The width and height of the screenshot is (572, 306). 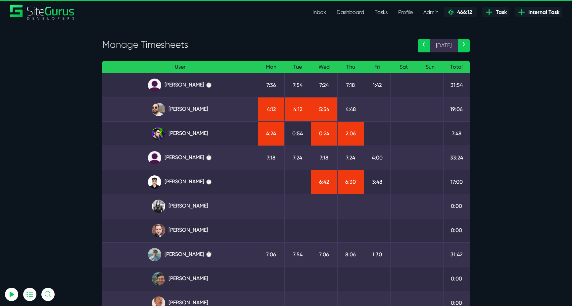 I want to click on td: 5:54, so click(x=324, y=109).